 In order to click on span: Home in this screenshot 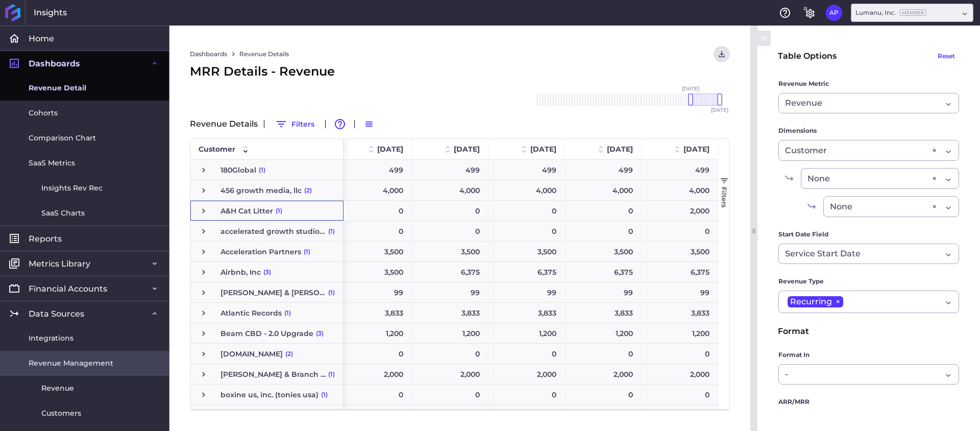, I will do `click(41, 39)`.